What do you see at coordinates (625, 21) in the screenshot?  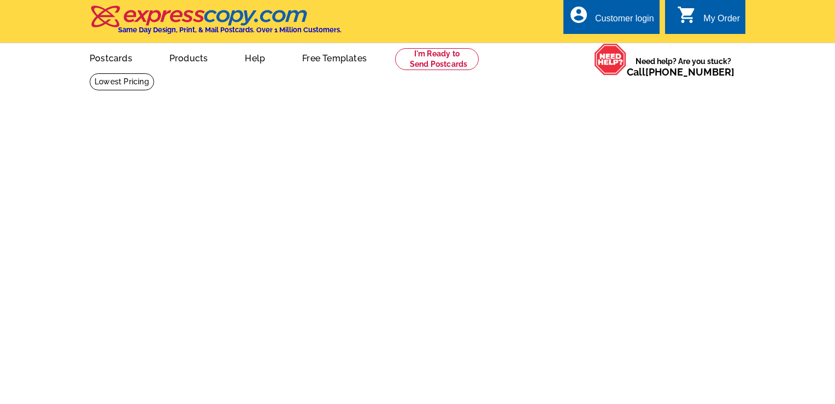 I see `div: Customer login` at bounding box center [625, 21].